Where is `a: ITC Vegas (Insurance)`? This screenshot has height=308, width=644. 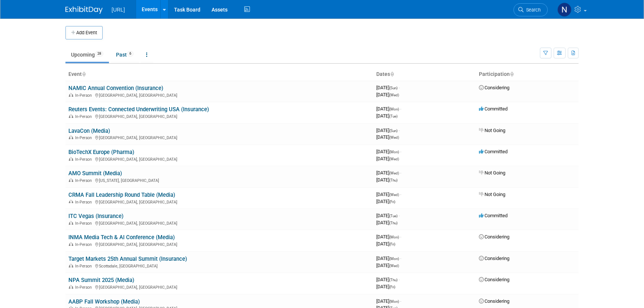
a: ITC Vegas (Insurance) is located at coordinates (96, 216).